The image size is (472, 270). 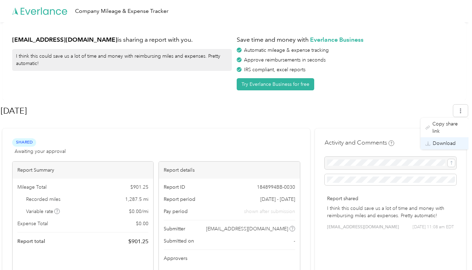 I want to click on span: shown after submission, so click(x=270, y=211).